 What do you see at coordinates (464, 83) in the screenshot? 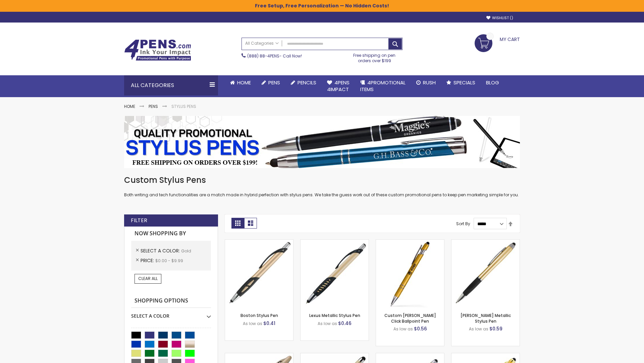
I see `span: Specials` at bounding box center [464, 83].